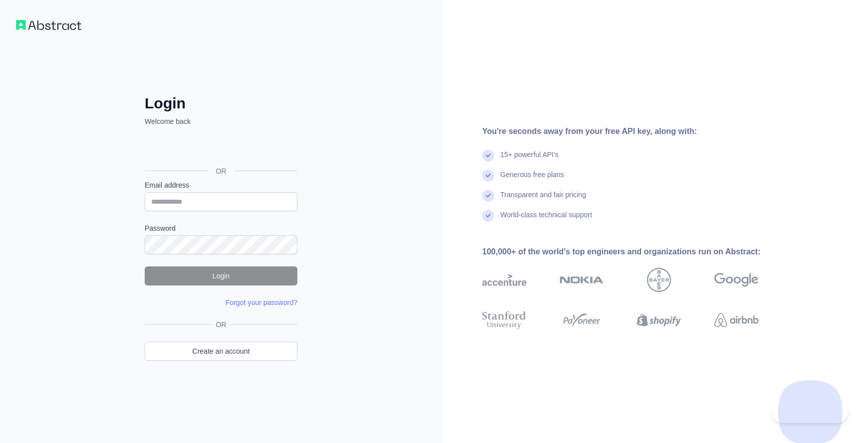  What do you see at coordinates (582, 320) in the screenshot?
I see `img: payoneer` at bounding box center [582, 320].